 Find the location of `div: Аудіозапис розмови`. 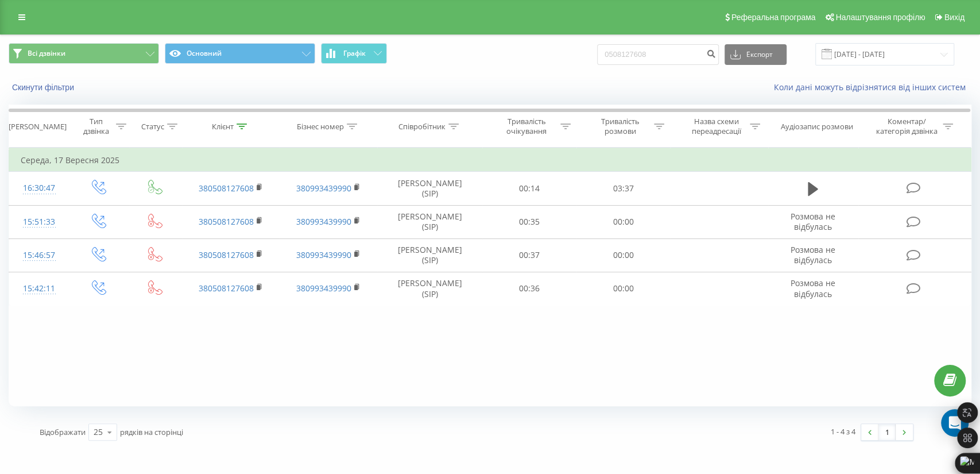

div: Аудіозапис розмови is located at coordinates (817, 126).